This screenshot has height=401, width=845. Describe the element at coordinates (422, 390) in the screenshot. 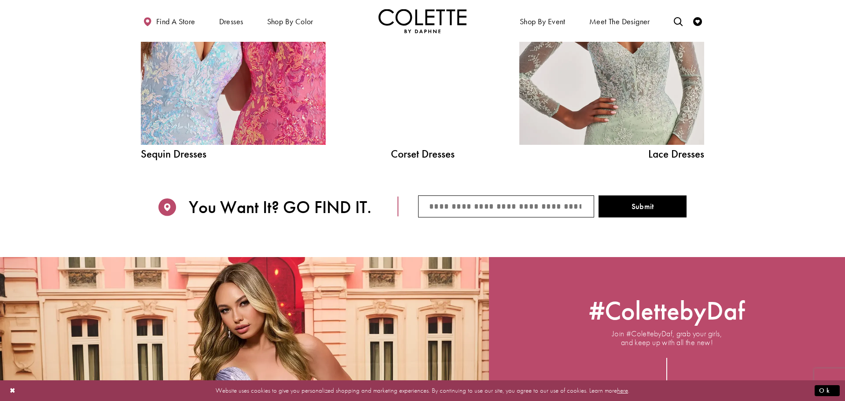

I see `p: Website uses cookies to give you personalized shopping and marketing experiences. By continuing t...` at that location.